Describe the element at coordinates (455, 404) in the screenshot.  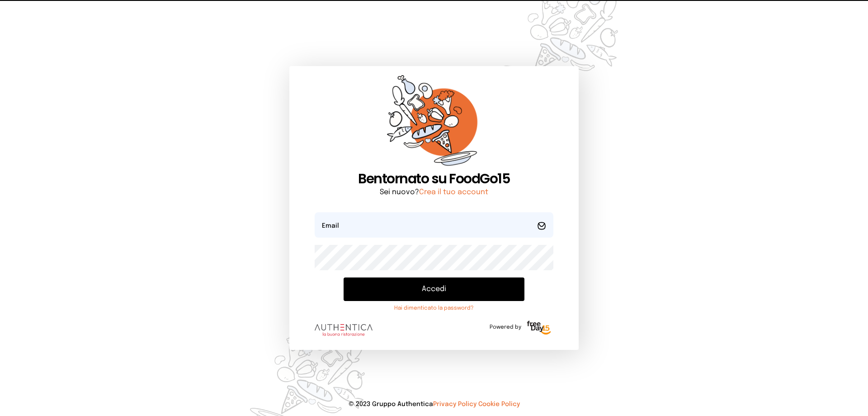
I see `a: Privacy Policy` at that location.